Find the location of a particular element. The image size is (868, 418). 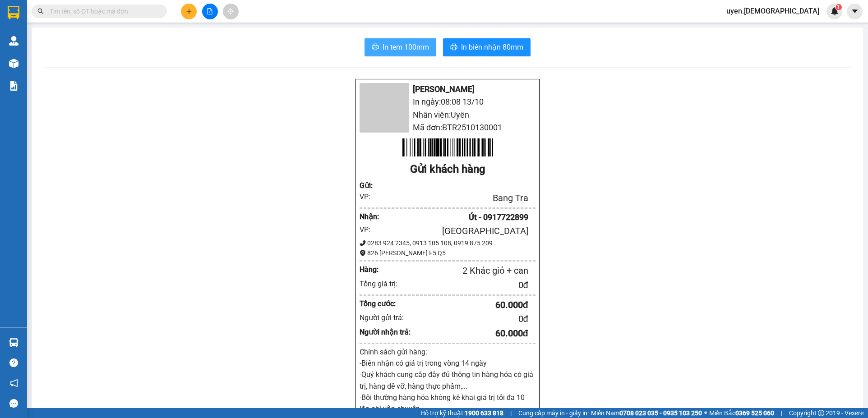

span: Miền Bắc is located at coordinates (741, 413).